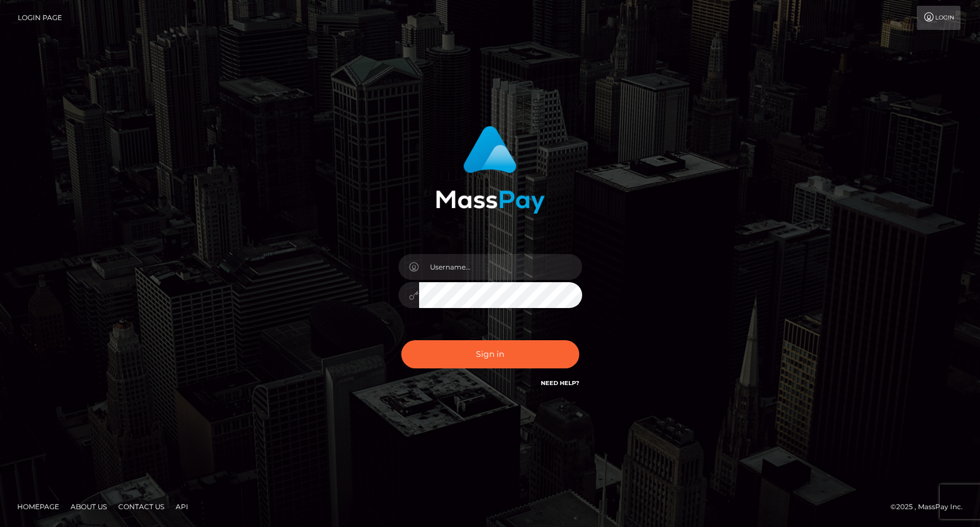 The height and width of the screenshot is (527, 980). I want to click on button: Sign in, so click(490, 354).